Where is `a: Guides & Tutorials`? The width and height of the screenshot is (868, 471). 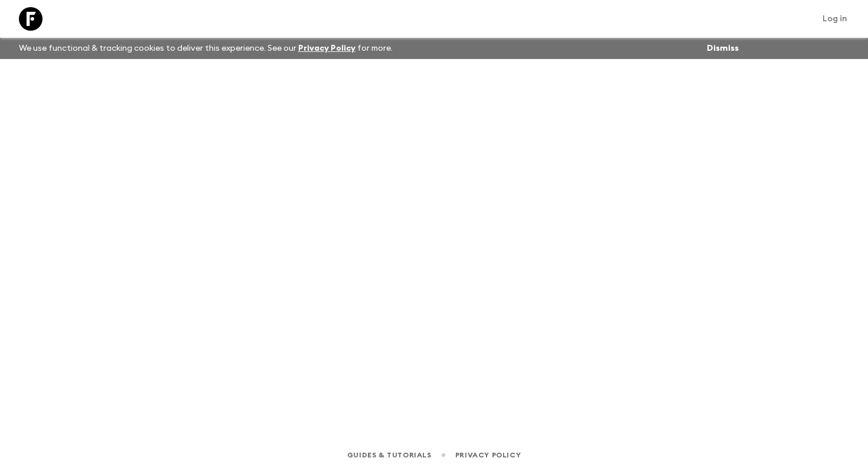
a: Guides & Tutorials is located at coordinates (389, 455).